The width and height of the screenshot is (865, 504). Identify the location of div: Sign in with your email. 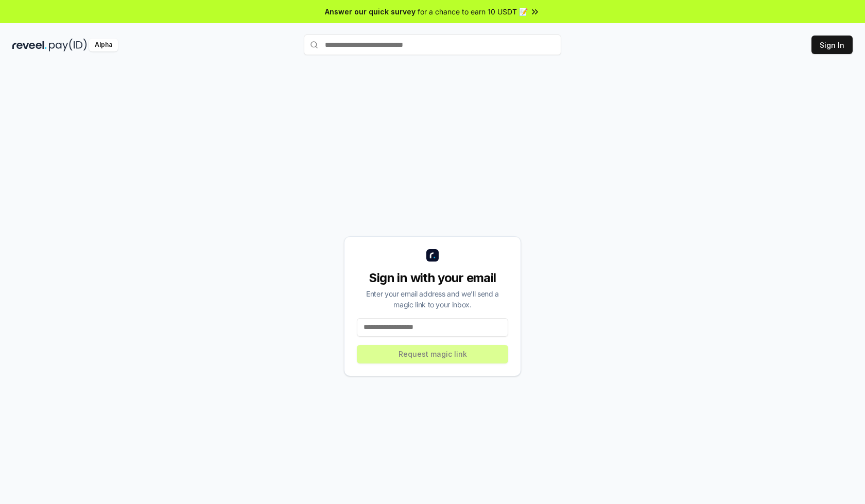
(432, 278).